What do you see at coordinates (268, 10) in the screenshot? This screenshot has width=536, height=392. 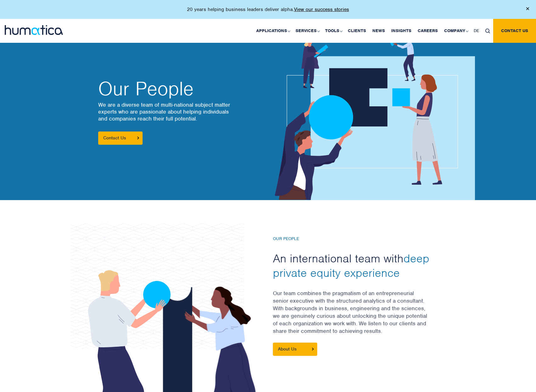 I see `p: 20 years helping business leaders deliver alpha.` at bounding box center [268, 10].